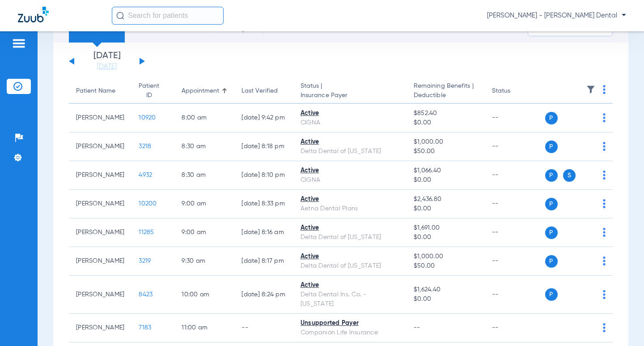 This screenshot has width=644, height=346. I want to click on div: Chat Widget, so click(622, 324).